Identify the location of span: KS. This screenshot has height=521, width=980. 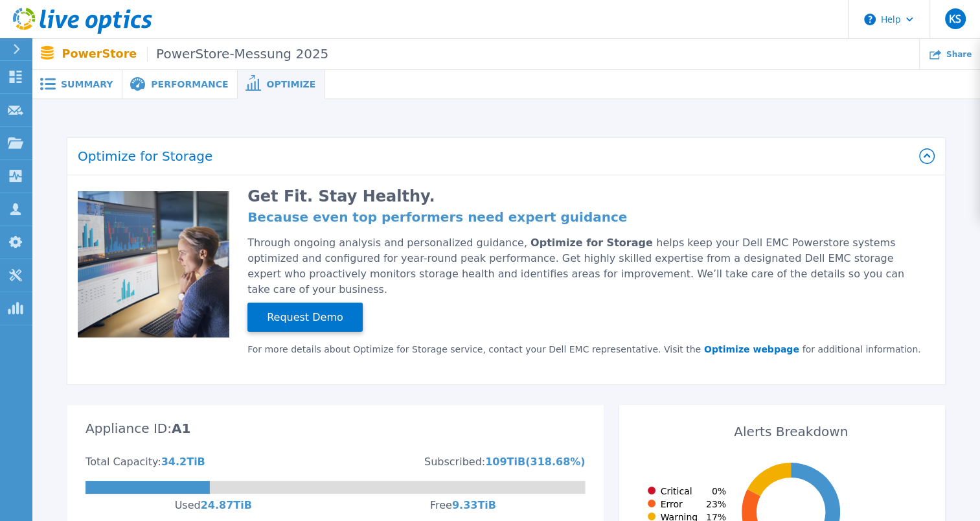
(955, 19).